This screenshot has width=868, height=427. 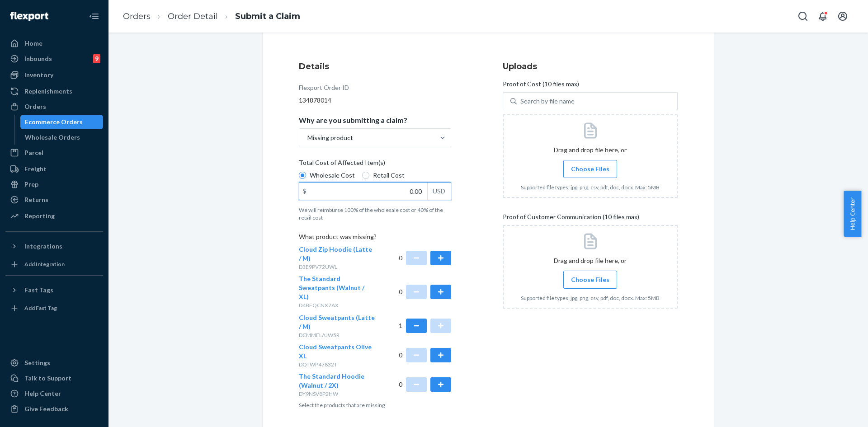 I want to click on div: Integrations, so click(x=43, y=246).